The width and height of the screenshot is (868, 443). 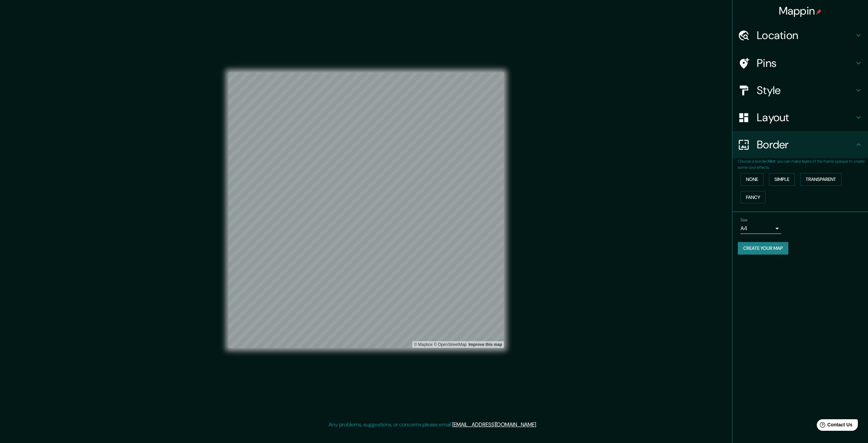 What do you see at coordinates (782, 179) in the screenshot?
I see `button: Simple` at bounding box center [782, 179].